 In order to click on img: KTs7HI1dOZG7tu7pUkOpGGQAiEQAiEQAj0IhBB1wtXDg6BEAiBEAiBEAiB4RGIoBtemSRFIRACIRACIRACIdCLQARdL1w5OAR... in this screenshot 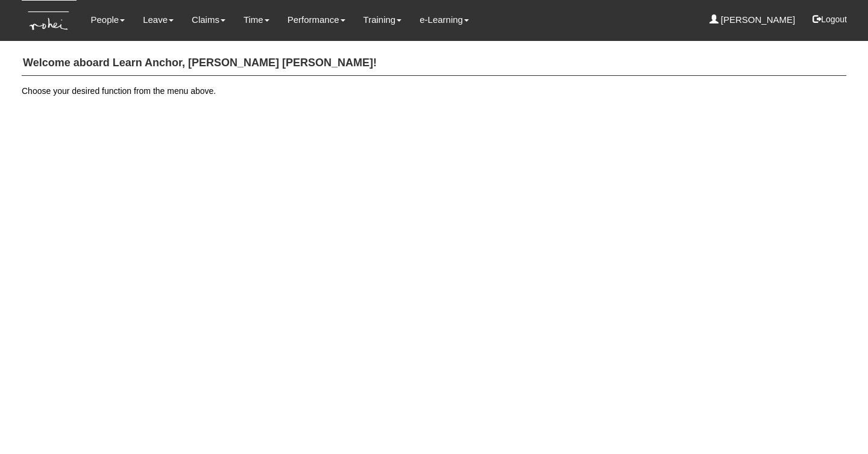, I will do `click(48, 21)`.